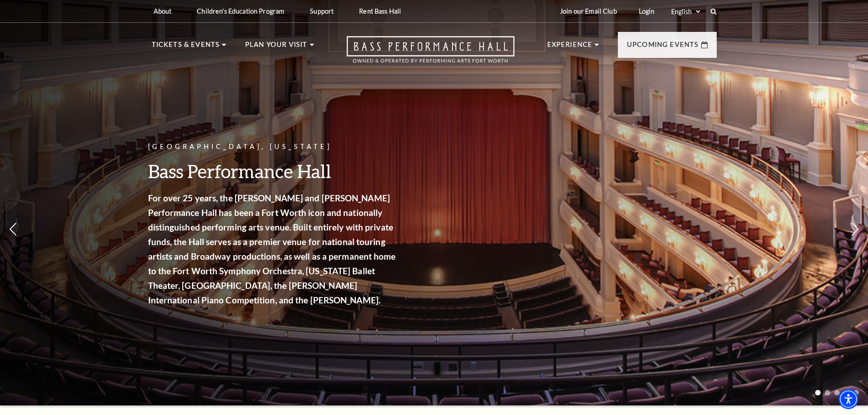  Describe the element at coordinates (274, 171) in the screenshot. I see `h3: Bass Performance Hall` at that location.